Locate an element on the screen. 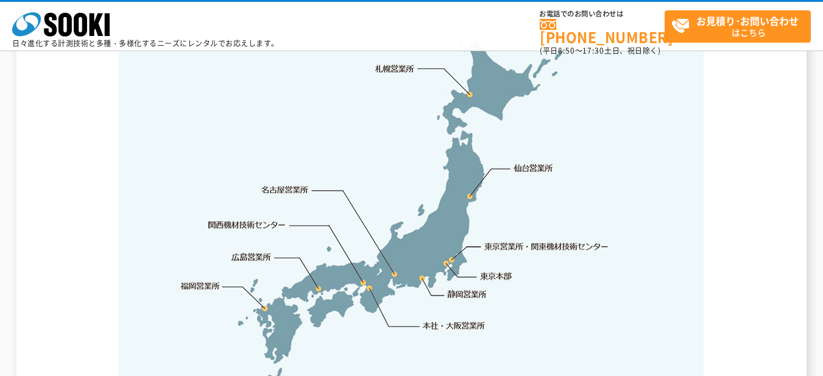 This screenshot has width=823, height=376. span: はこちら is located at coordinates (741, 26).